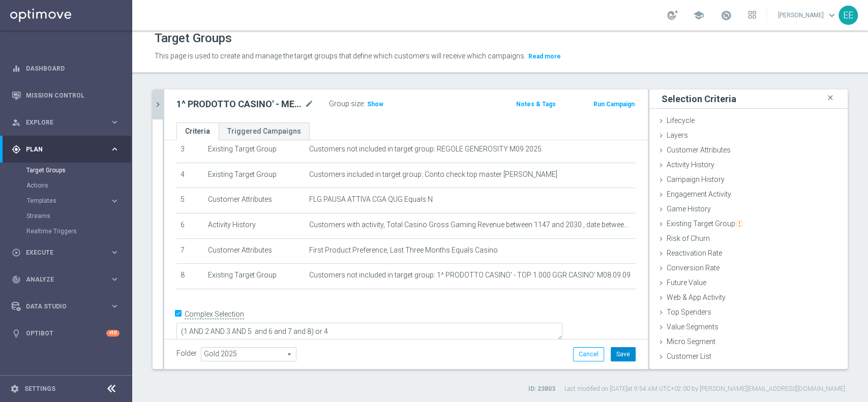 This screenshot has width=868, height=402. Describe the element at coordinates (60, 280) in the screenshot. I see `div: Analyze` at that location.